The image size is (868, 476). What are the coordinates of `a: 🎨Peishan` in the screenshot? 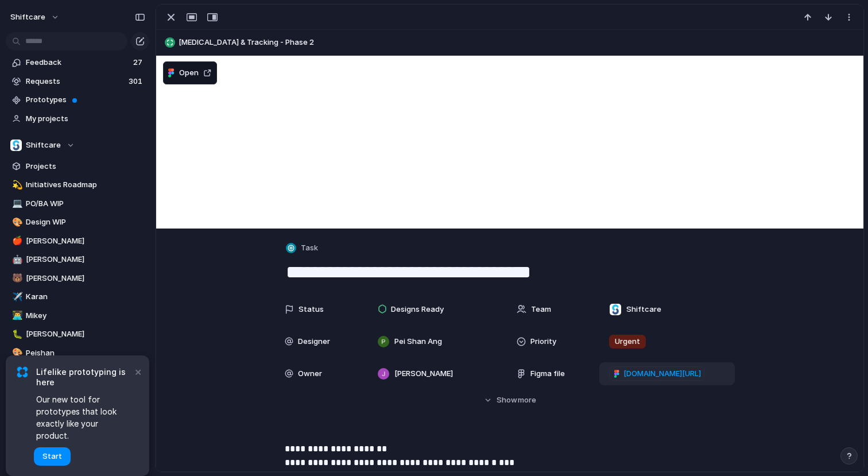 It's located at (77, 353).